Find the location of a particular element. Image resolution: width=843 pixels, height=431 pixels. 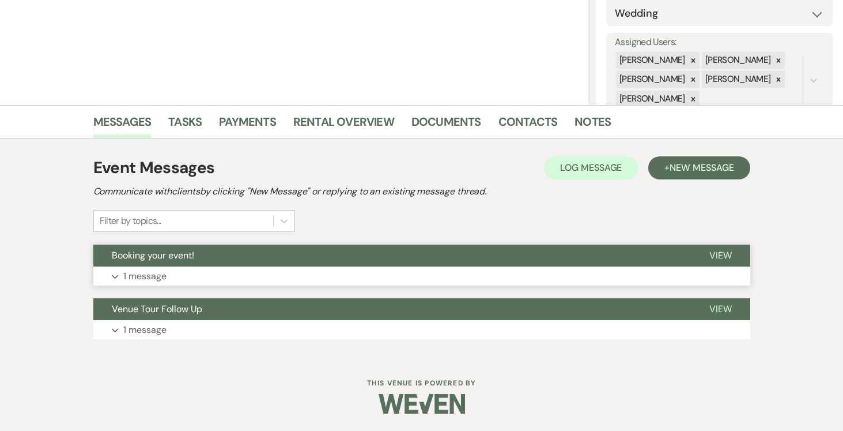

h2: Communicate with clients by clicking "New Message" or replying to an existing message thread. is located at coordinates (422, 191).